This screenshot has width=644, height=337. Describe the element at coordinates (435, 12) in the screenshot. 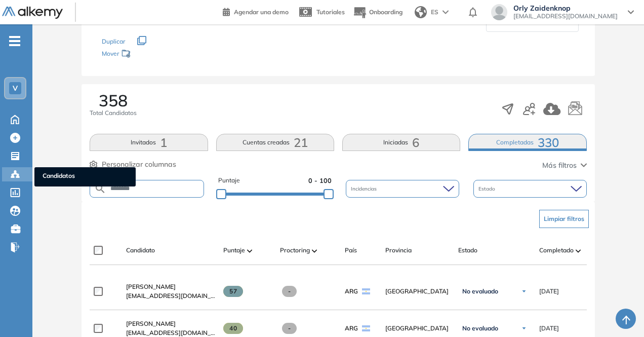

I see `span: ES` at that location.